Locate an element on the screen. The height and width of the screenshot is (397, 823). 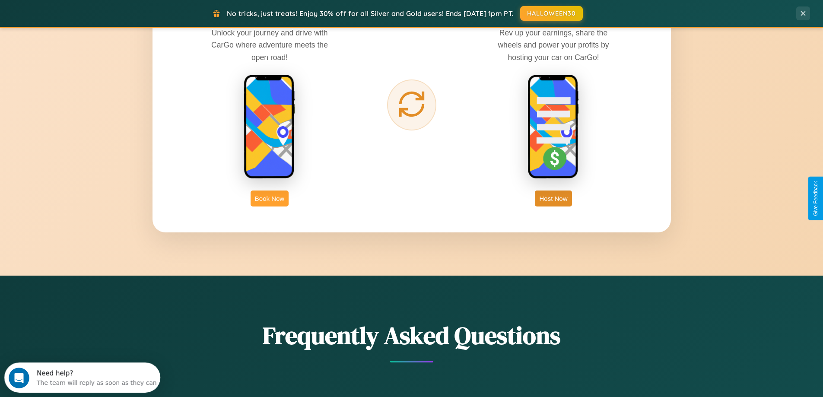
button: HALLOWEEN30 is located at coordinates (551, 13).